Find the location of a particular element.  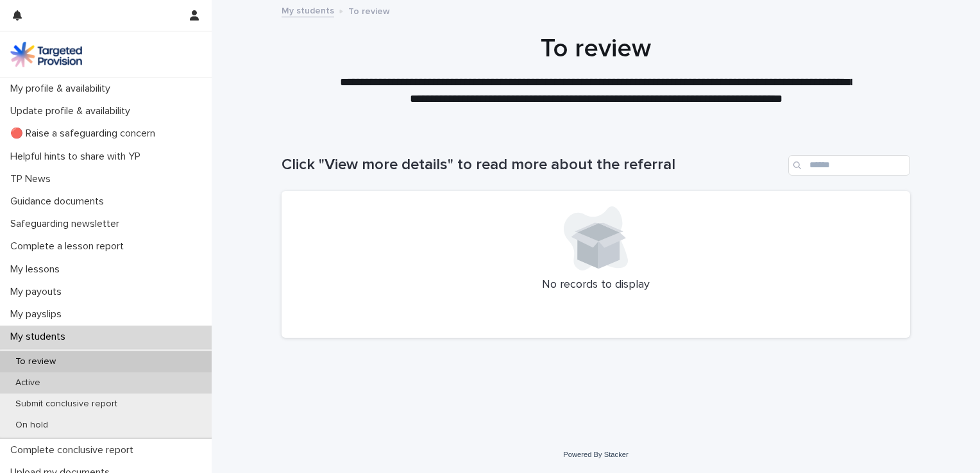

p: My payslips is located at coordinates (39, 314).